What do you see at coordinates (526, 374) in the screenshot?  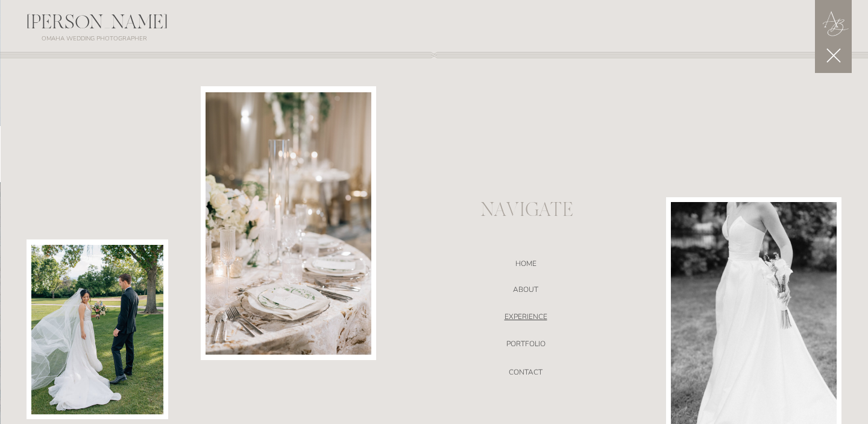 I see `a: CONTACT` at bounding box center [526, 374].